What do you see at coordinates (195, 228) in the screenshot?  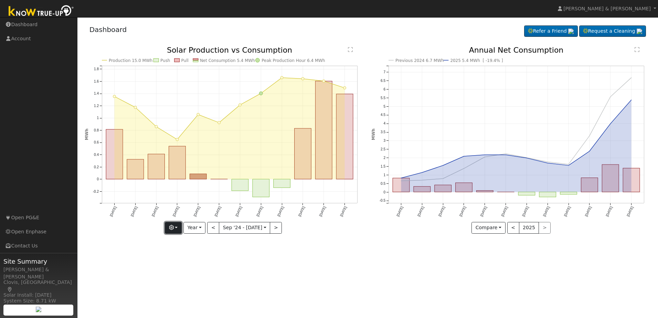 I see `button: Year` at bounding box center [195, 228].